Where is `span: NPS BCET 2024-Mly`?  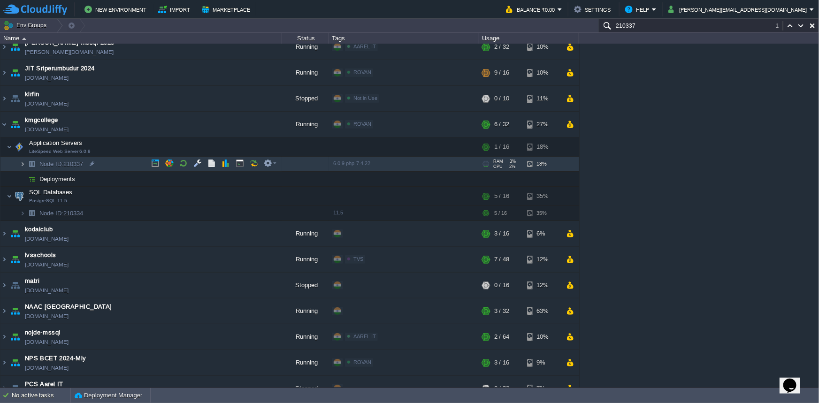
span: NPS BCET 2024-Mly is located at coordinates (55, 358).